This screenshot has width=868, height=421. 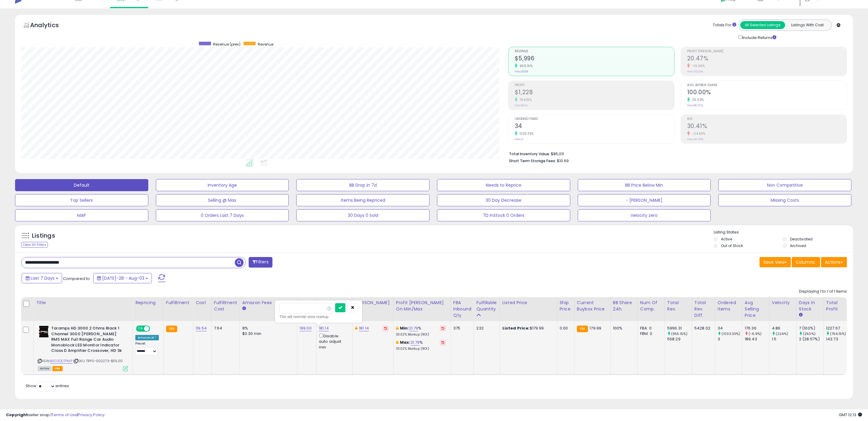 What do you see at coordinates (757, 328) in the screenshot?
I see `div: 176.36` at bounding box center [757, 328].